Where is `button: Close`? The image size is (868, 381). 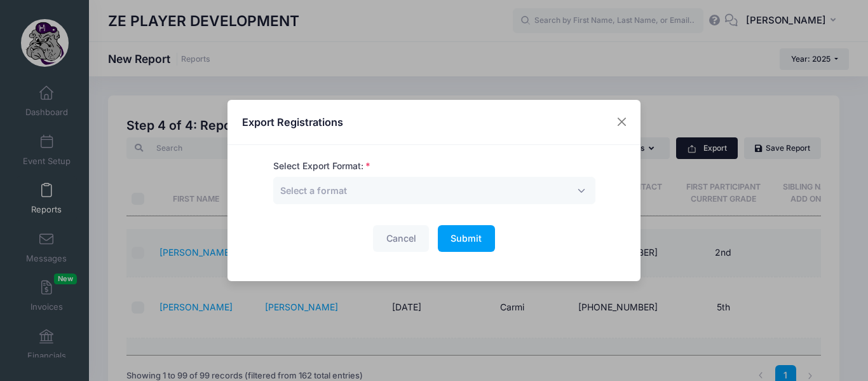 button: Close is located at coordinates (622, 122).